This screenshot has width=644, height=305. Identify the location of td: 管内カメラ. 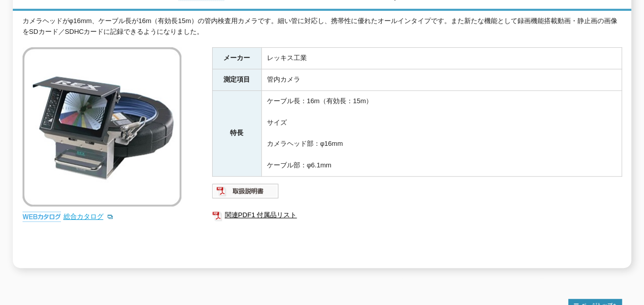
(441, 80).